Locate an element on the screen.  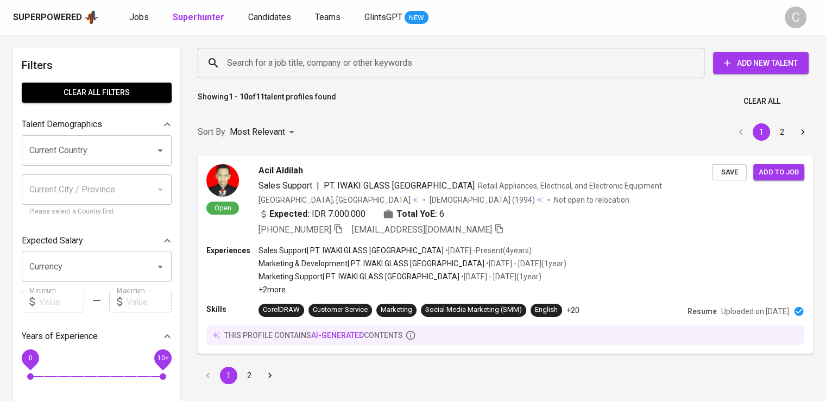
a: Candidates is located at coordinates (271, 17).